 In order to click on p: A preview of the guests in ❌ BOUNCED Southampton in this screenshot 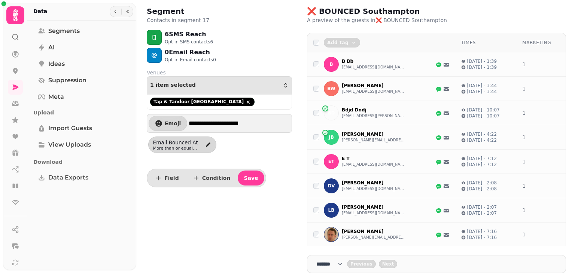, I will do `click(403, 20)`.